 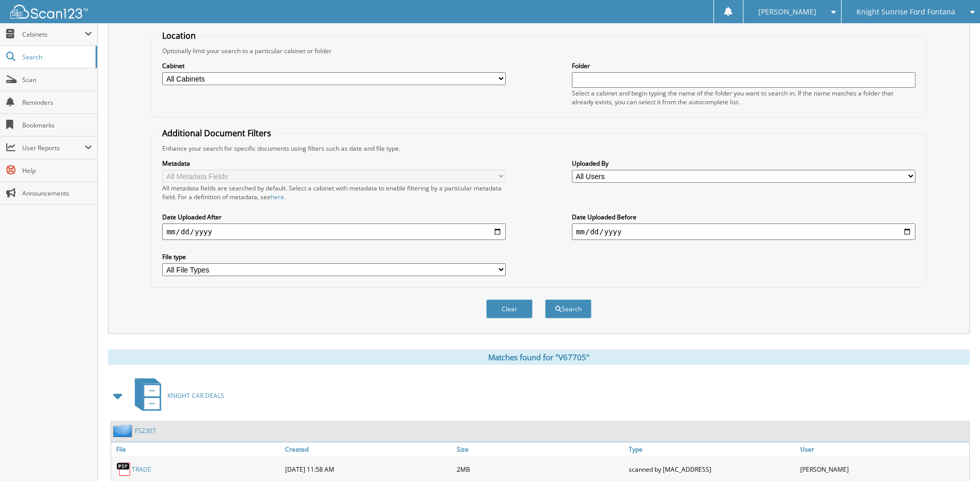 I want to click on div: 2MB, so click(x=540, y=469).